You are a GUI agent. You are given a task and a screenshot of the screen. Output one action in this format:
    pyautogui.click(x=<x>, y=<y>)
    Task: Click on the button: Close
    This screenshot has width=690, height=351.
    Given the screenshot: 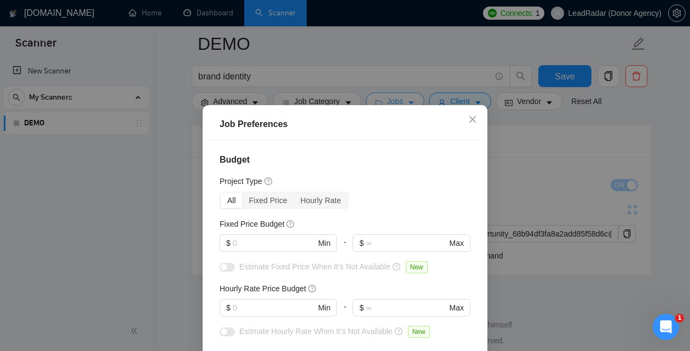 What is the action you would take?
    pyautogui.click(x=473, y=120)
    